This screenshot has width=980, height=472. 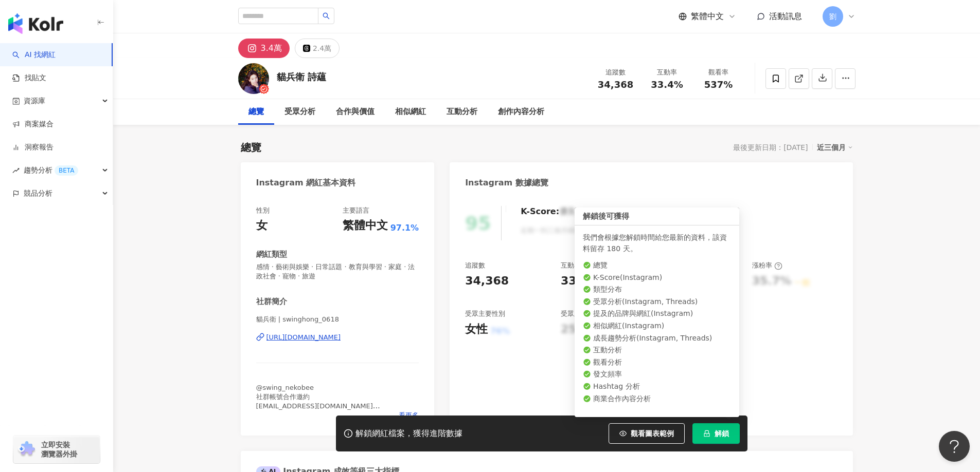 What do you see at coordinates (657, 314) in the screenshot?
I see `li: 提及的品牌與網紅 ( Instagram )` at bounding box center [657, 314].